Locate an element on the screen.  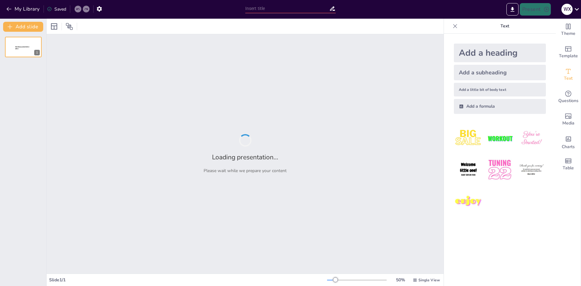
div: Saved is located at coordinates (57, 9).